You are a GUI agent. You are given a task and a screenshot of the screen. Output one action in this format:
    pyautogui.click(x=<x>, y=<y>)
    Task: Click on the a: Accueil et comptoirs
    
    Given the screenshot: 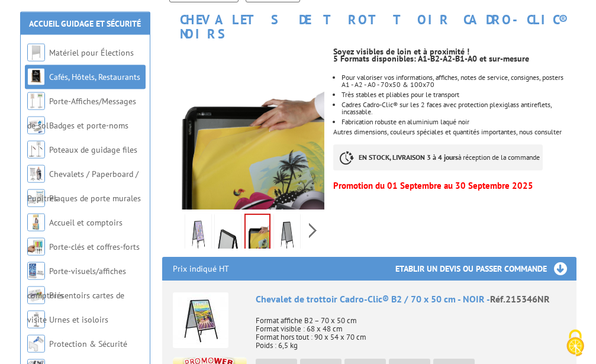 What is the action you would take?
    pyautogui.click(x=86, y=222)
    